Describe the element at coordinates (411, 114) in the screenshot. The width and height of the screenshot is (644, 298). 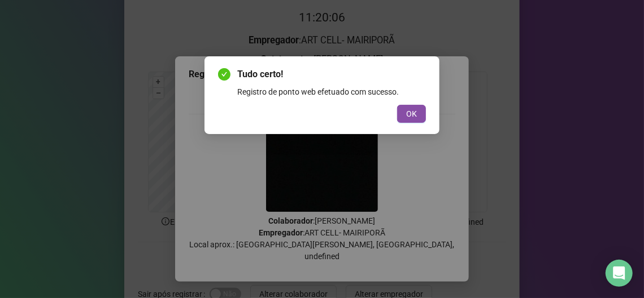
I see `span: OK` at that location.